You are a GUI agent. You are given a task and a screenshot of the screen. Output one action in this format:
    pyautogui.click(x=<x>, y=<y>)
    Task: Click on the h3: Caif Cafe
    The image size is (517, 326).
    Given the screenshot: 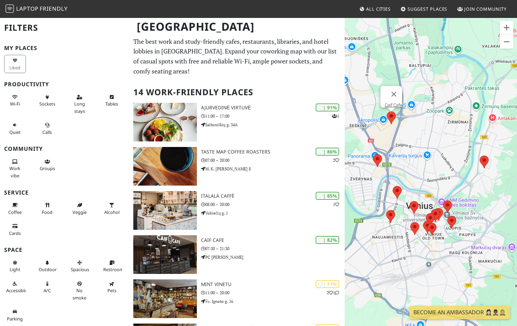 What is the action you would take?
    pyautogui.click(x=273, y=240)
    